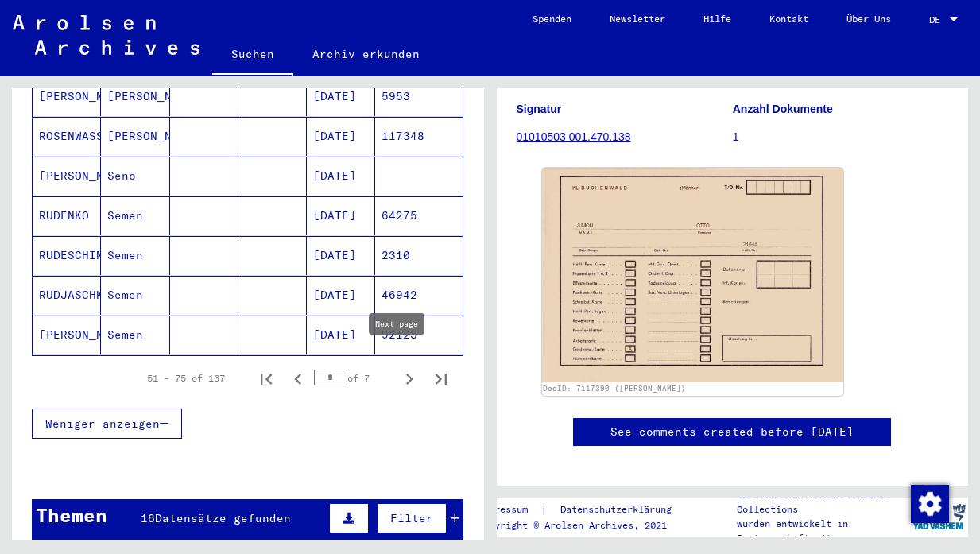 This screenshot has height=554, width=980. What do you see at coordinates (106, 35) in the screenshot?
I see `img: Arolsen_neg.svg` at bounding box center [106, 35].